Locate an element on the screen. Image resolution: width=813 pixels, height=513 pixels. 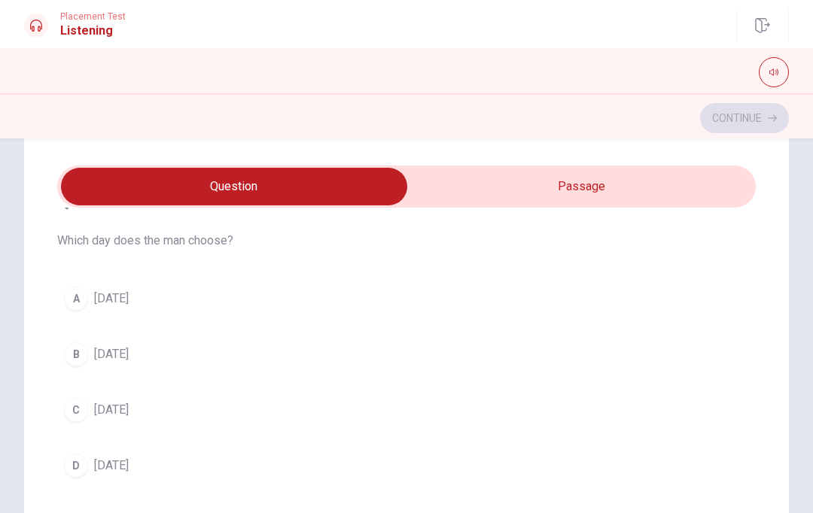
div: D is located at coordinates (76, 466).